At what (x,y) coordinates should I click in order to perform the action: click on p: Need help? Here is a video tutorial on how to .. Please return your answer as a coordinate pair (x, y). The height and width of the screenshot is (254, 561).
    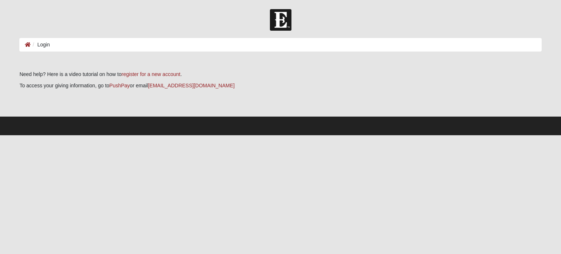
    Looking at the image, I should click on (280, 74).